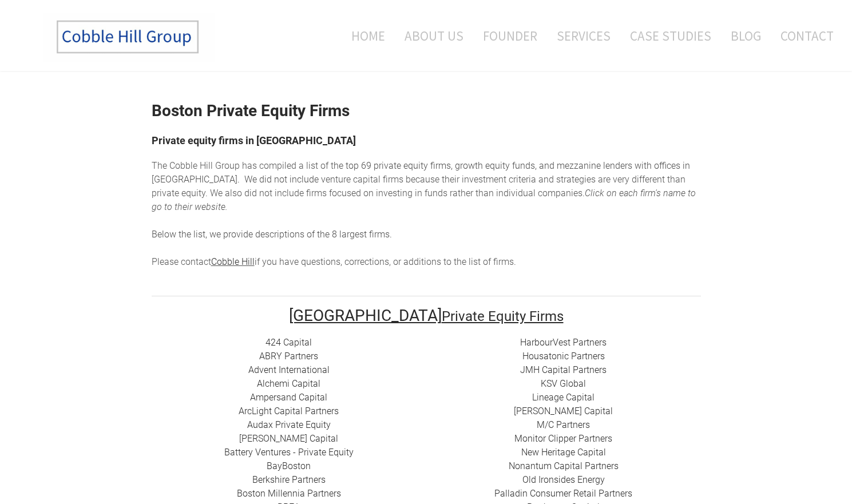  What do you see at coordinates (289, 493) in the screenshot?
I see `a: Boston Millennia Partners` at bounding box center [289, 493].